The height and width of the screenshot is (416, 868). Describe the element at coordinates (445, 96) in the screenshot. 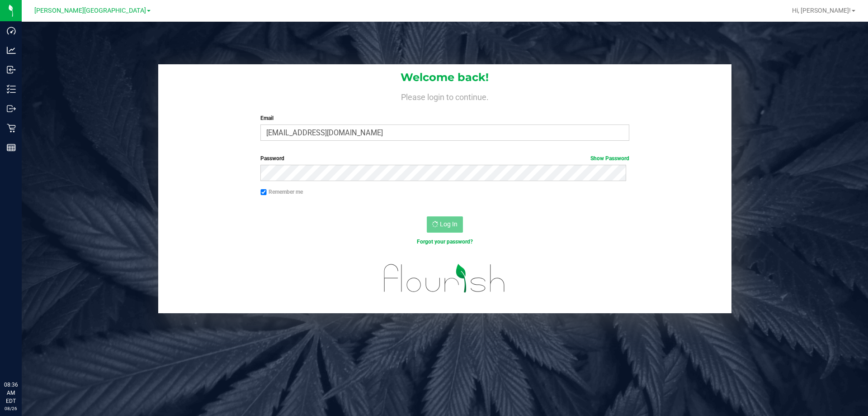

I see `h4: Please login to continue.` at that location.